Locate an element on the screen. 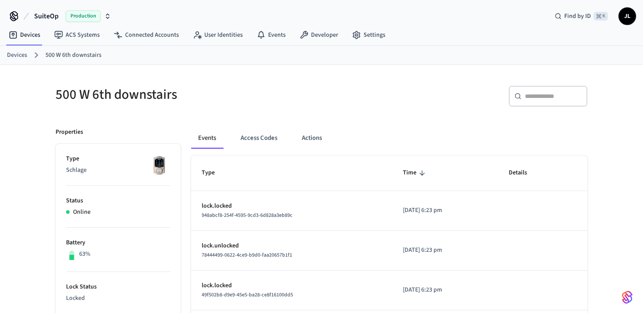 The height and width of the screenshot is (313, 643). a: User Identities is located at coordinates (218, 35).